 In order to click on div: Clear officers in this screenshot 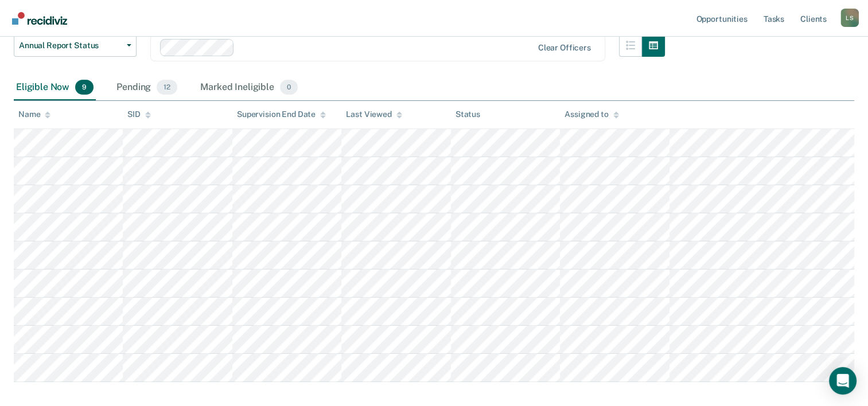, I will do `click(565, 48)`.